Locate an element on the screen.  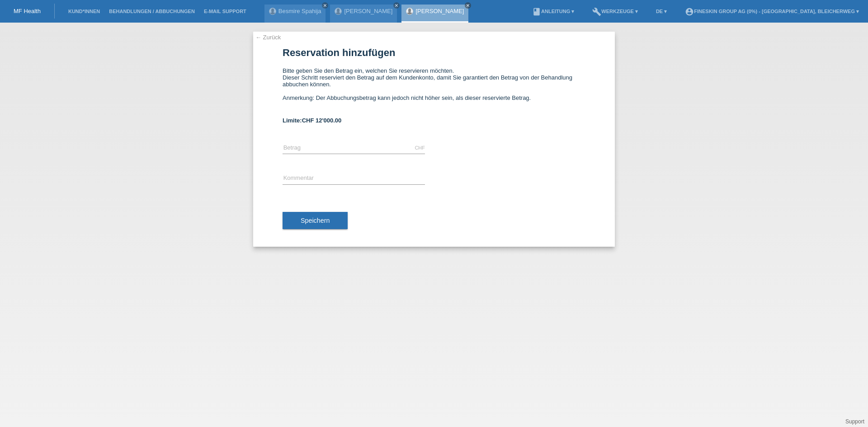
a: buildWerkzeuge ▾ is located at coordinates (615, 11).